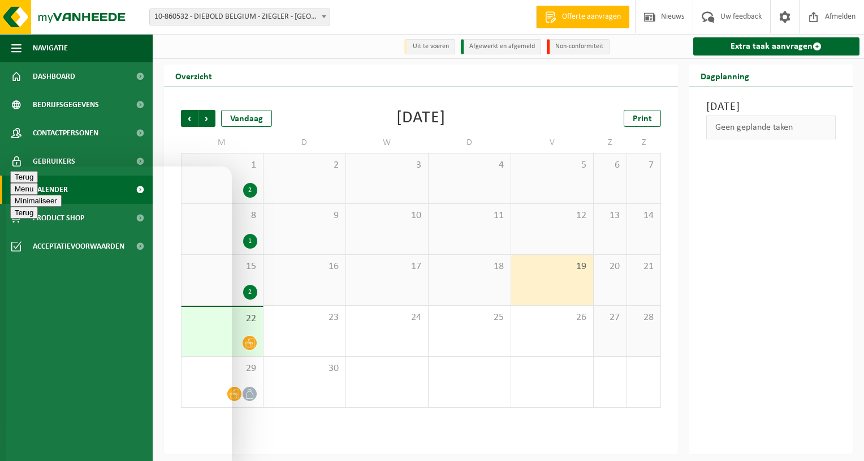  I want to click on span: Volgende, so click(207, 118).